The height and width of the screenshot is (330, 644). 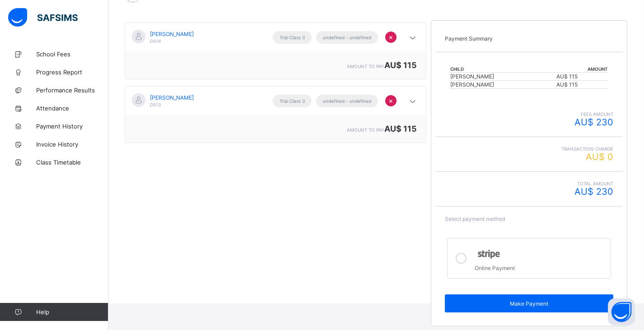 What do you see at coordinates (540, 267) in the screenshot?
I see `div: Online Payment` at bounding box center [540, 267].